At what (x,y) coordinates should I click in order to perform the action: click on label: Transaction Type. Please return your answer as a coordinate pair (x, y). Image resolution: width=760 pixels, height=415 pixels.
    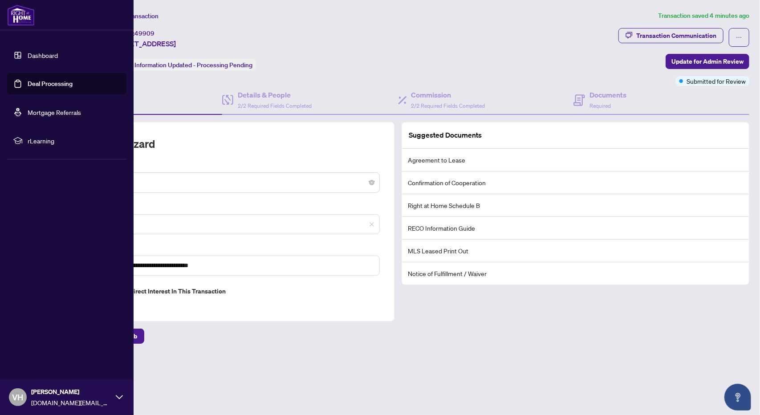
    Looking at the image, I should click on (220, 166).